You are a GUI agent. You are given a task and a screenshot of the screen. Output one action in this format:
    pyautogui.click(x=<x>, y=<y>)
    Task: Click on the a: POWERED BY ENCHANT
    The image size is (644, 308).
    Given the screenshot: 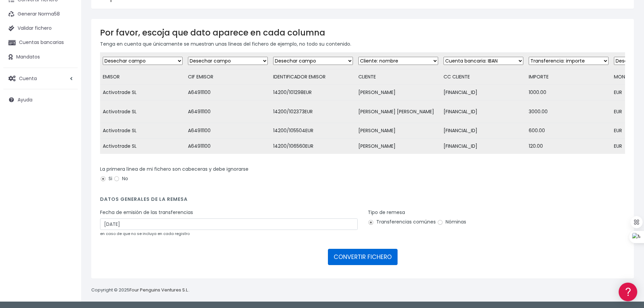 What is the action you would take?
    pyautogui.click(x=111, y=198)
    